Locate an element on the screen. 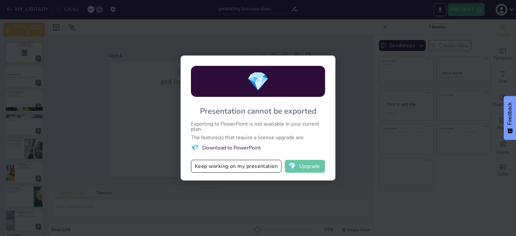 This screenshot has height=236, width=516. span: Feedback is located at coordinates (509, 113).